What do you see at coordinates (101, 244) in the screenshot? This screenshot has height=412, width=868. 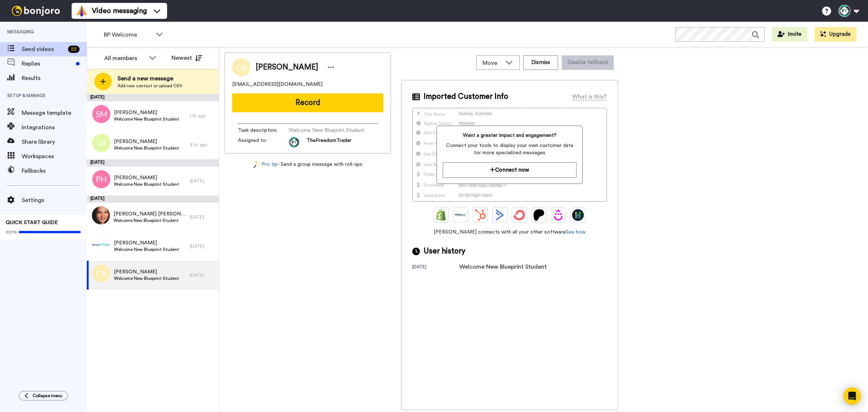 I see `img: cfffce52-0f3b-4952-adbb-5b9f83cce609.png` at bounding box center [101, 244].